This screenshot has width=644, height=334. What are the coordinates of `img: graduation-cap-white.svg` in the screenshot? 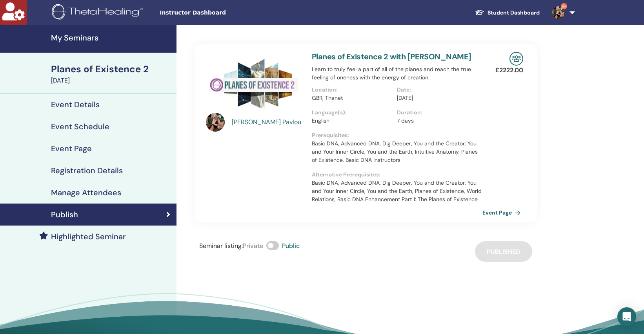 It's located at (479, 13).